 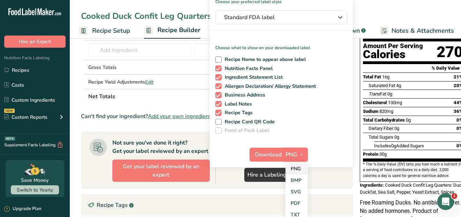 I want to click on span: Fat, so click(x=377, y=94).